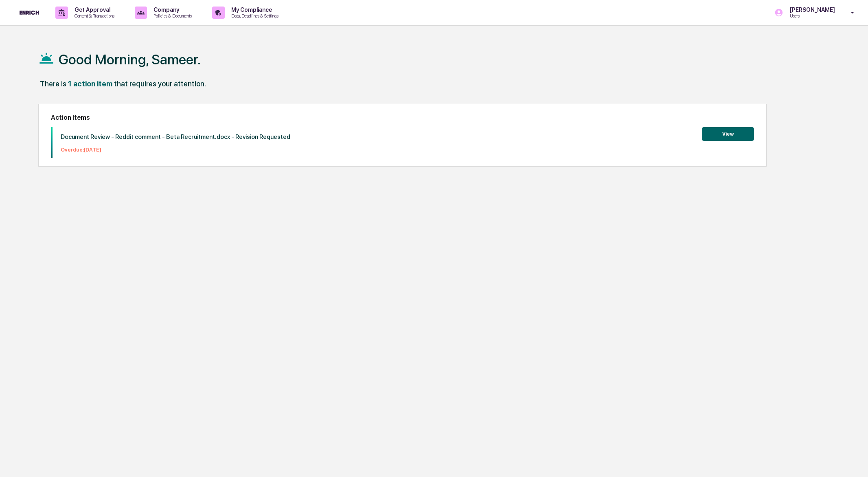  What do you see at coordinates (90, 83) in the screenshot?
I see `div: 1 action item` at bounding box center [90, 83].